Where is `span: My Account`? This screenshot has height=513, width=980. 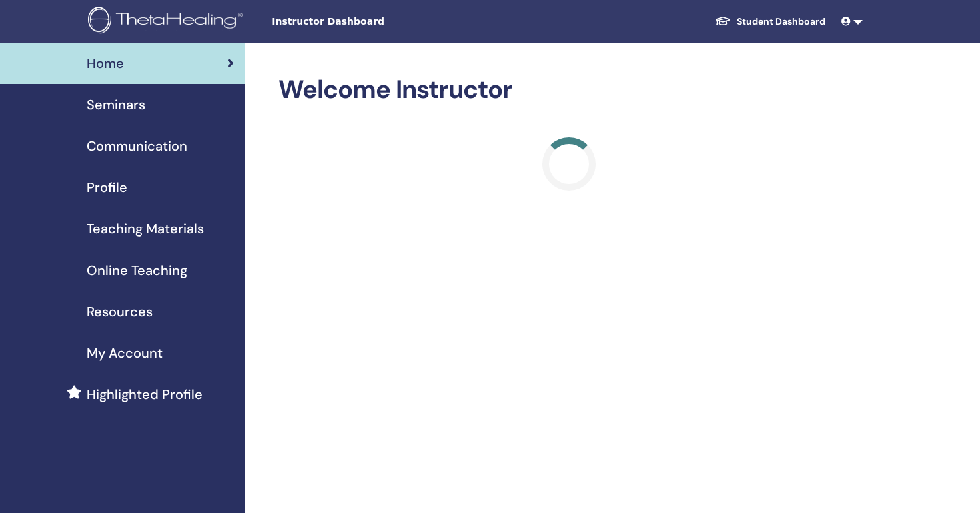 span: My Account is located at coordinates (125, 353).